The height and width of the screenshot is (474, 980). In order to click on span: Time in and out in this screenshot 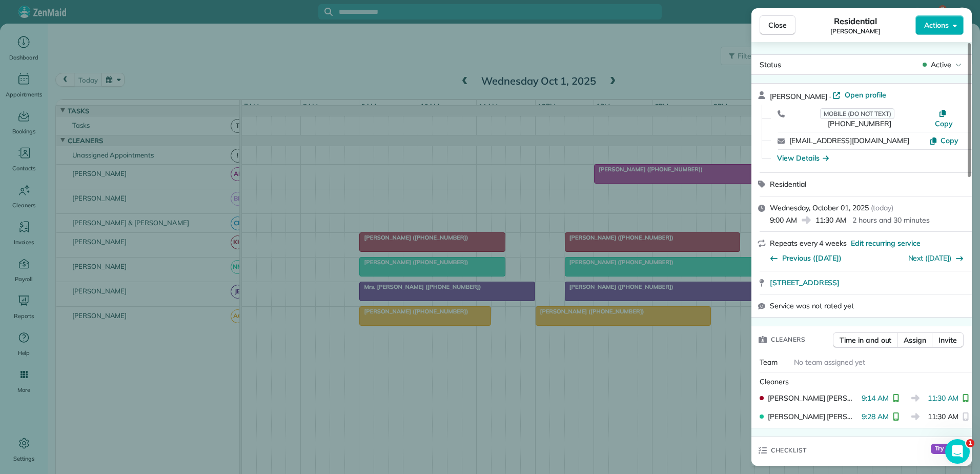, I will do `click(865, 340)`.